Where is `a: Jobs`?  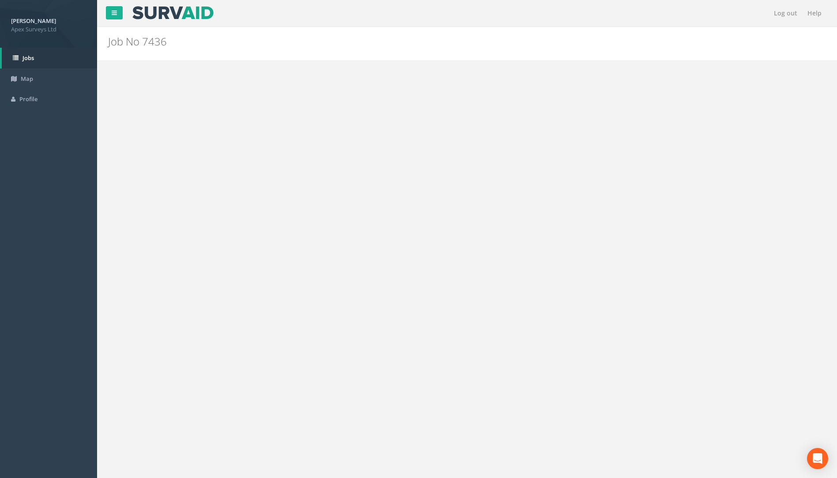 a: Jobs is located at coordinates (49, 58).